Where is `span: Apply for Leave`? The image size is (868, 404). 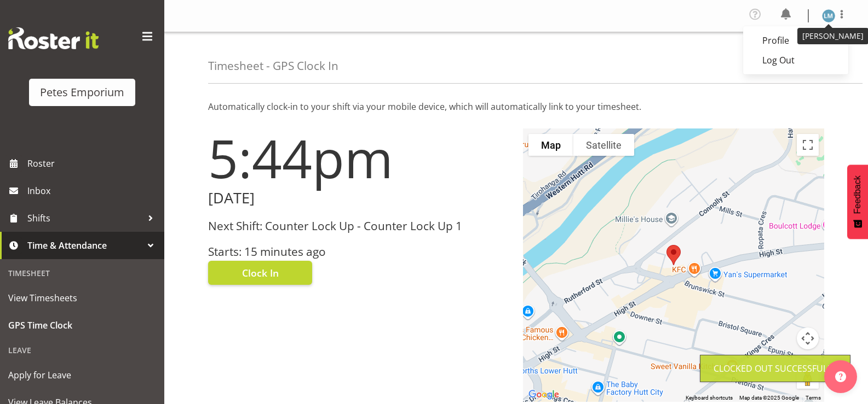 span: Apply for Leave is located at coordinates (82, 376).